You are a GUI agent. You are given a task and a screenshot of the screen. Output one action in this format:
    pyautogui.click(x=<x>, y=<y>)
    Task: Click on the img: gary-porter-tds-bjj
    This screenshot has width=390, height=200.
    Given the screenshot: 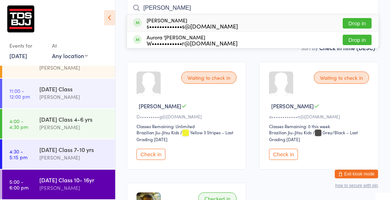 What is the action you would take?
    pyautogui.click(x=21, y=19)
    